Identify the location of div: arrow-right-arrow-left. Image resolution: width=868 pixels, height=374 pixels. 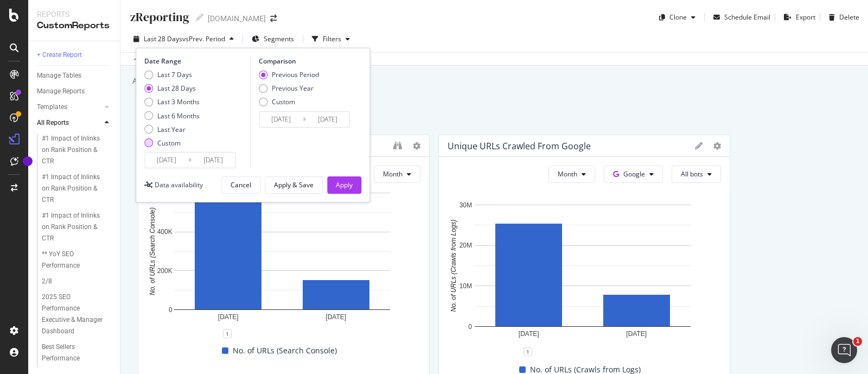
(274, 18).